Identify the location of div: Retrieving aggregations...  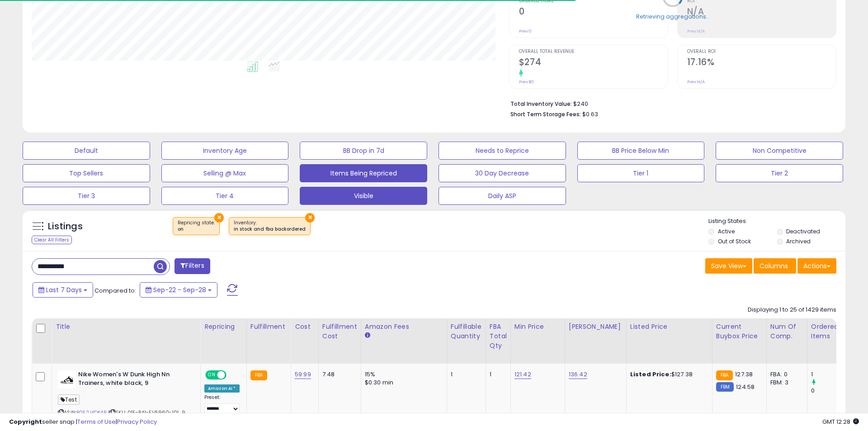
(672, 16).